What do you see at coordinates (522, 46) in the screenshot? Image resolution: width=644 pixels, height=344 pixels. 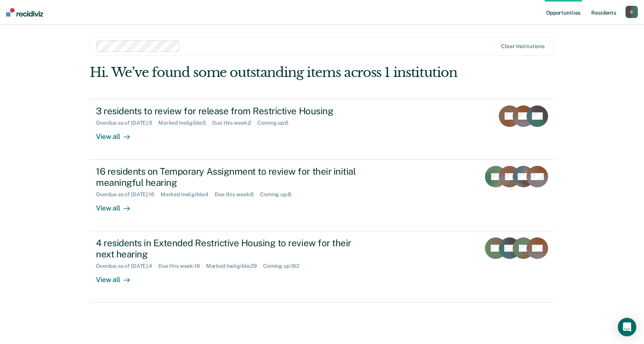 I see `div: Clear institutions` at bounding box center [522, 46].